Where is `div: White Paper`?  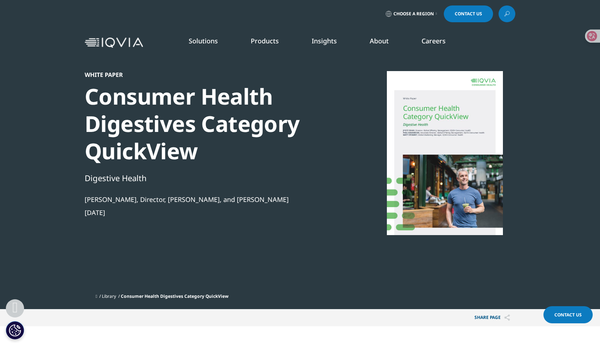 div: White Paper is located at coordinates (210, 75).